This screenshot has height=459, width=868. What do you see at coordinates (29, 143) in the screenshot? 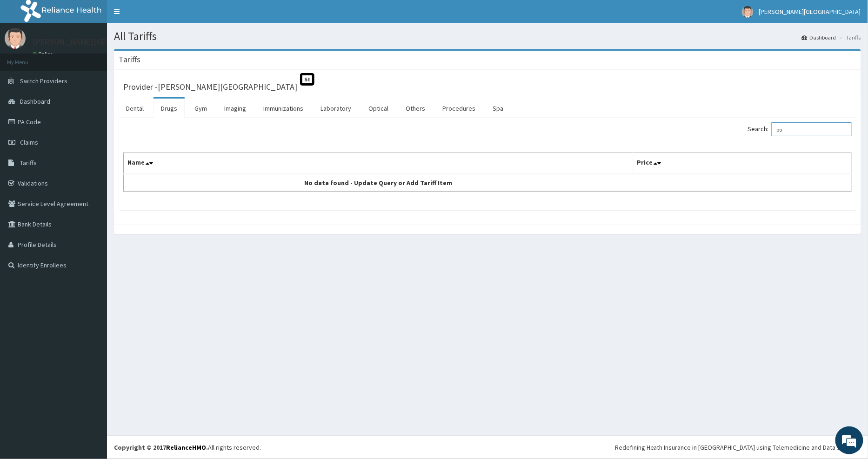
I see `span: Claims` at bounding box center [29, 143].